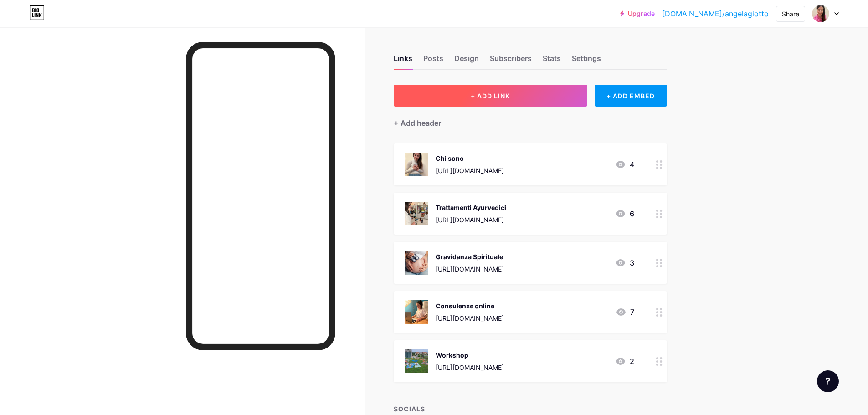 Image resolution: width=868 pixels, height=415 pixels. I want to click on div: SOCIALS, so click(530, 408).